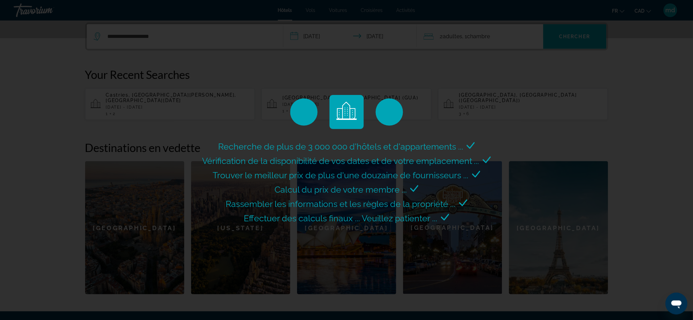  What do you see at coordinates (340, 190) in the screenshot?
I see `span: Calcul du prix de votre membre ...` at bounding box center [340, 190].